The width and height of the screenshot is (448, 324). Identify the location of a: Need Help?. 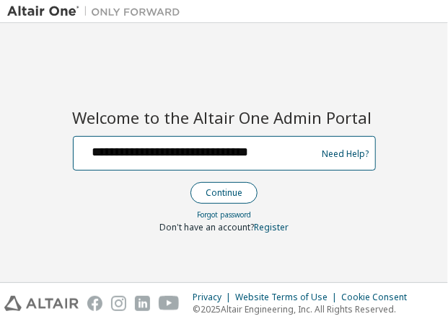
(345, 154).